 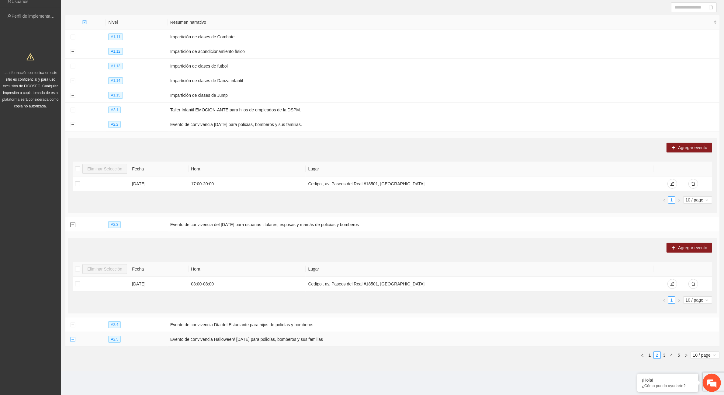 I want to click on li: 2, so click(x=657, y=355).